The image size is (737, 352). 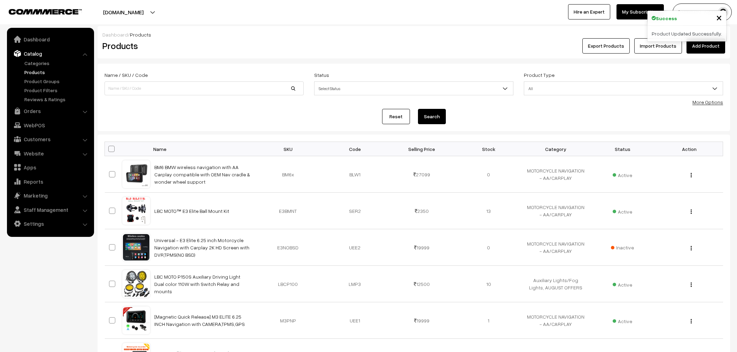 What do you see at coordinates (197, 284) in the screenshot?
I see `a: LBC MOTO P150S Auxiliary Driving Light Dual color 110W with Switch Relay and mounts` at bounding box center [197, 284].